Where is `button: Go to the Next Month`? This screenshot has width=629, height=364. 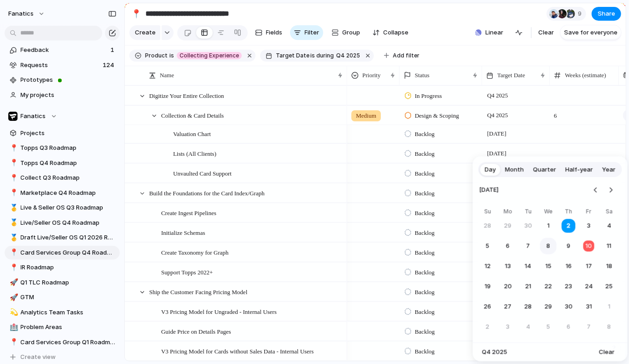 button: Go to the Next Month is located at coordinates (611, 190).